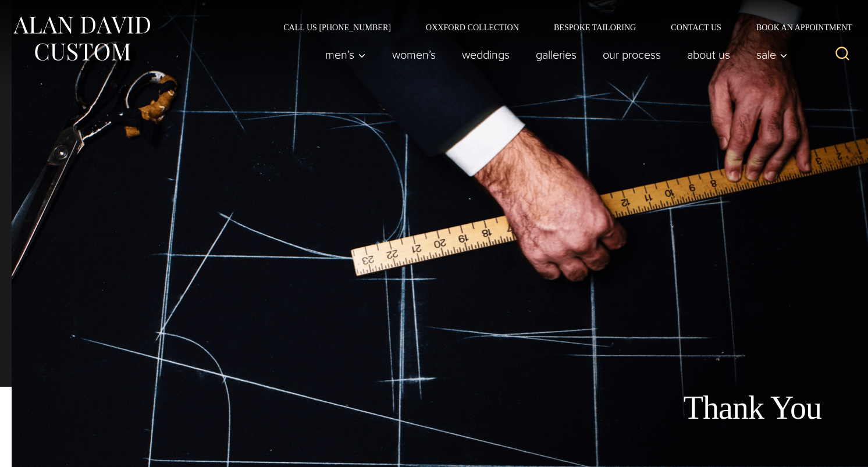 The height and width of the screenshot is (467, 868). I want to click on nav: Secondary Navigation, so click(561, 27).